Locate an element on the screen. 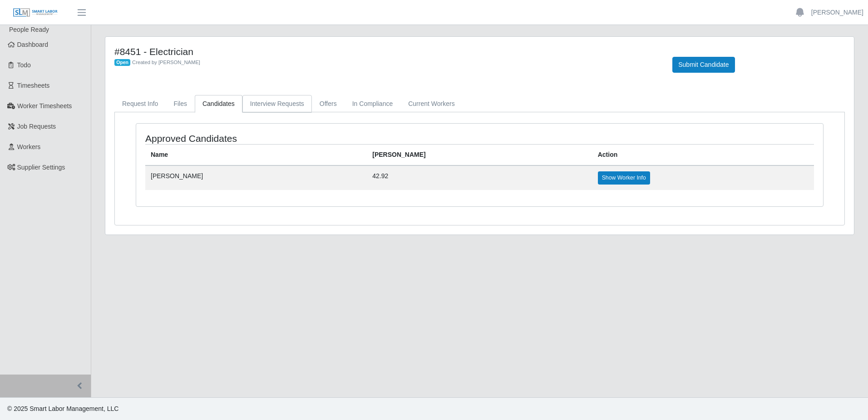 The image size is (868, 420). th: Action is located at coordinates (703, 155).